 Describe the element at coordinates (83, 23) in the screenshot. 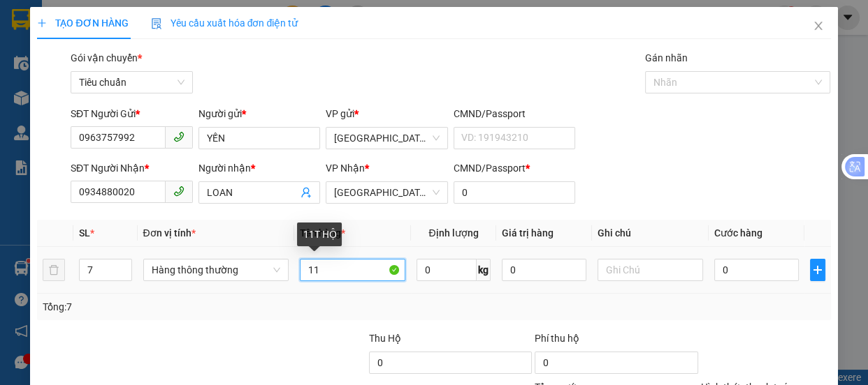

I see `span: TẠO ĐƠN HÀNG` at that location.